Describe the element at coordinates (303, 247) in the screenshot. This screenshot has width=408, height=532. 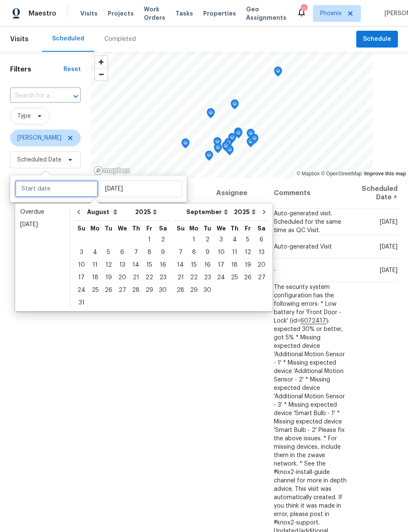
I see `span: Auto-generated Visit` at that location.